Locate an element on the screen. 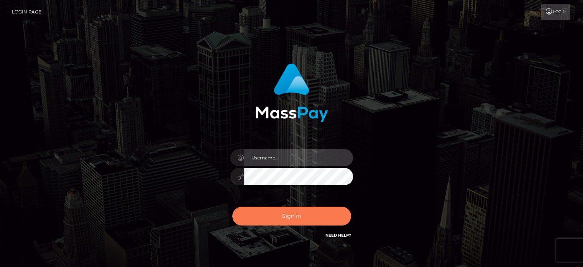 The height and width of the screenshot is (267, 583). a: Login Page is located at coordinates (26, 12).